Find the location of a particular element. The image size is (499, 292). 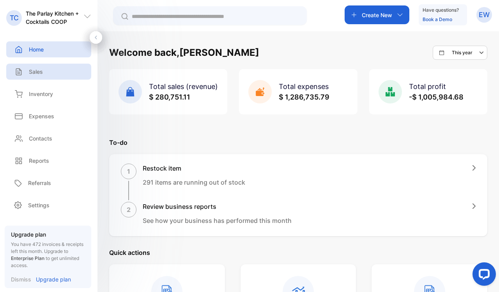

span: -$ 1,005,984.68 is located at coordinates (436, 97).